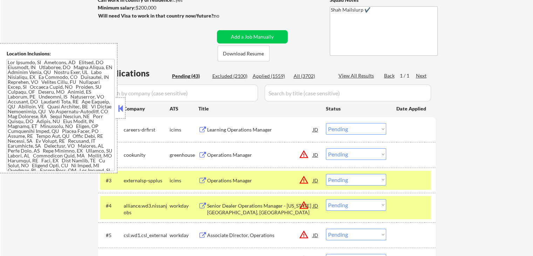 The image size is (533, 256). Describe the element at coordinates (117, 7) in the screenshot. I see `strong: Minimum salary:` at that location.